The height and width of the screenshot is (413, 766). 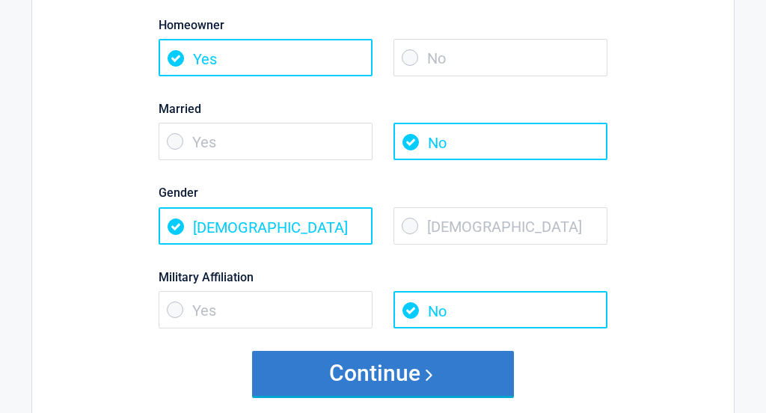 I want to click on button: Continue, so click(x=383, y=374).